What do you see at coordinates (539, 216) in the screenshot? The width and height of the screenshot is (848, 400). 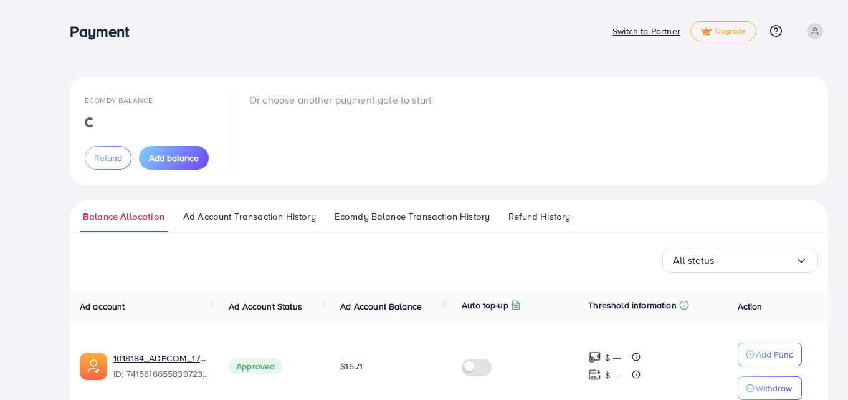 I see `span: Refund History` at bounding box center [539, 216].